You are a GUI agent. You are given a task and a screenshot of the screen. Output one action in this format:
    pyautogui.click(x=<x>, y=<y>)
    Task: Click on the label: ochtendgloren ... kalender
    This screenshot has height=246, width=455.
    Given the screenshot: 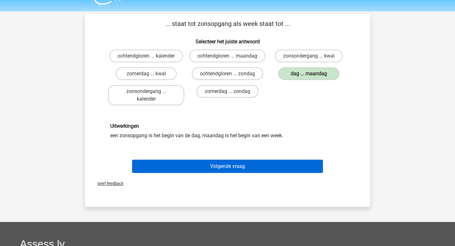 What is the action you would take?
    pyautogui.click(x=146, y=56)
    